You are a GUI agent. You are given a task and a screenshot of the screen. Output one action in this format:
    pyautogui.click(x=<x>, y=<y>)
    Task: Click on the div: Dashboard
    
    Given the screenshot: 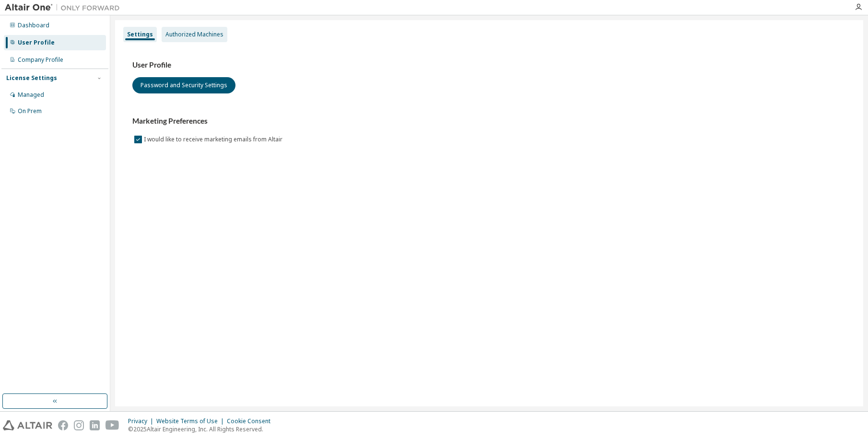 What is the action you would take?
    pyautogui.click(x=34, y=25)
    